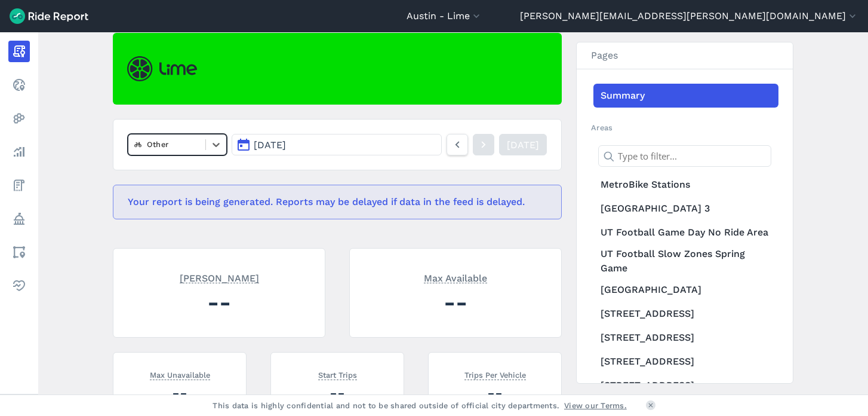 Image resolution: width=868 pixels, height=416 pixels. What do you see at coordinates (19, 85) in the screenshot?
I see `a: Realtime` at bounding box center [19, 85].